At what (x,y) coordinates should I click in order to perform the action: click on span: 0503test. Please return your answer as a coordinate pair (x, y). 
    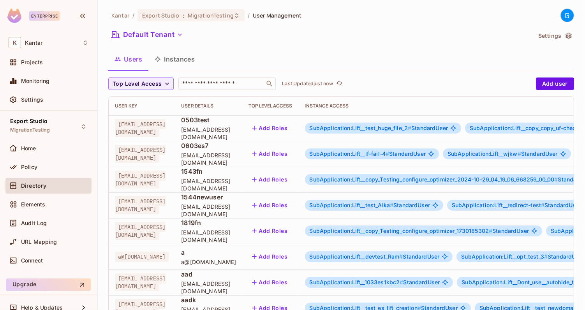
    Looking at the image, I should click on (209, 120).